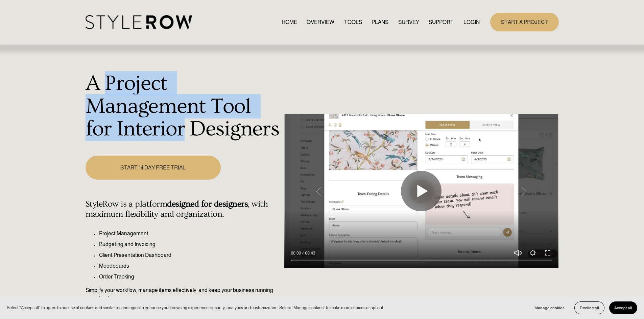  Describe the element at coordinates (421, 260) in the screenshot. I see `input: Seek` at that location.